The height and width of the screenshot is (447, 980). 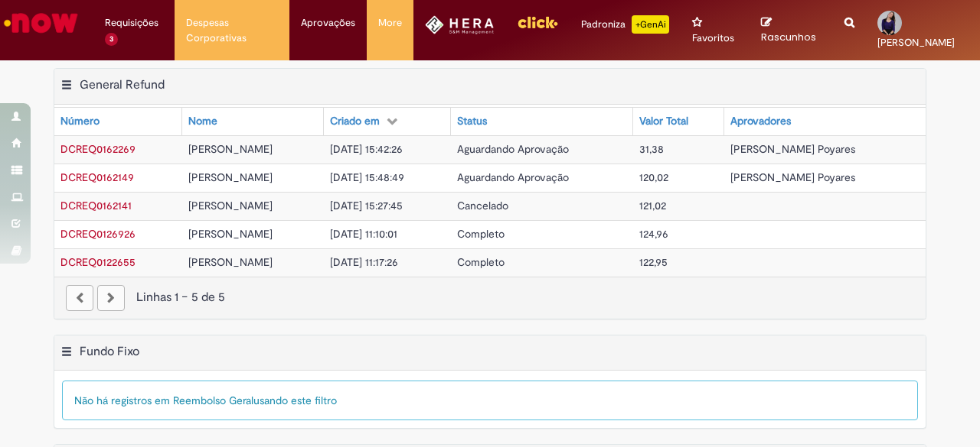 I want to click on span: DCREQ0126926, so click(x=98, y=234).